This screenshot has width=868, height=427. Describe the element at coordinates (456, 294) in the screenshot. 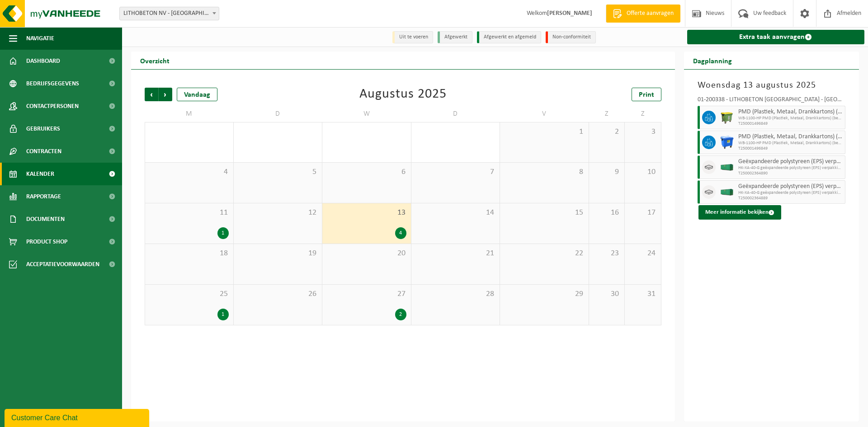

I see `span: 28` at that location.